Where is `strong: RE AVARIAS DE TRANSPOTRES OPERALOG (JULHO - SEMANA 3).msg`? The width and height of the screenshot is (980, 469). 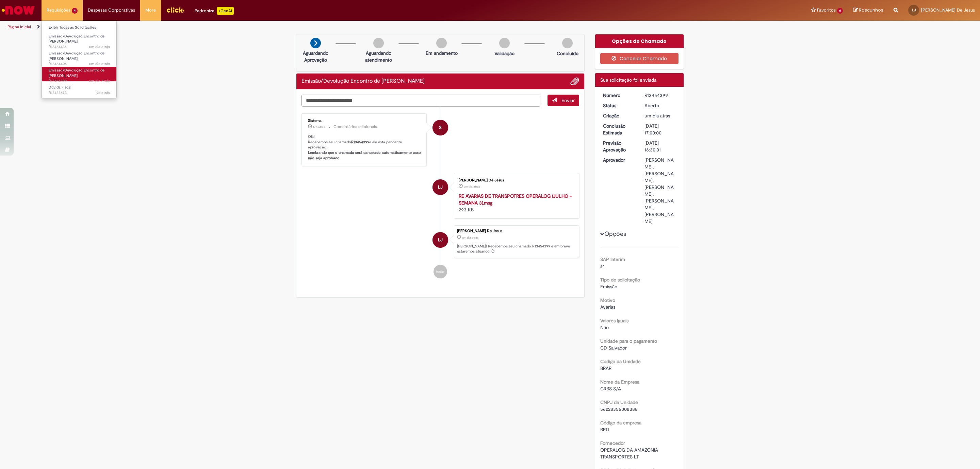 strong: RE AVARIAS DE TRANSPOTRES OPERALOG (JULHO - SEMANA 3).msg is located at coordinates (515, 199).